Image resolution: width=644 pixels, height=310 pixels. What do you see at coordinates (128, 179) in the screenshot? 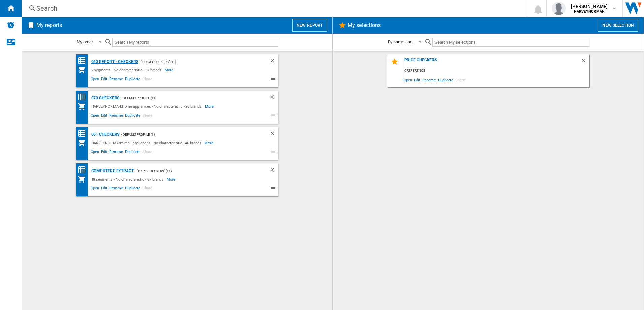
I see `div: 18 segments - No characteristic - 87 brands` at bounding box center [128, 179].